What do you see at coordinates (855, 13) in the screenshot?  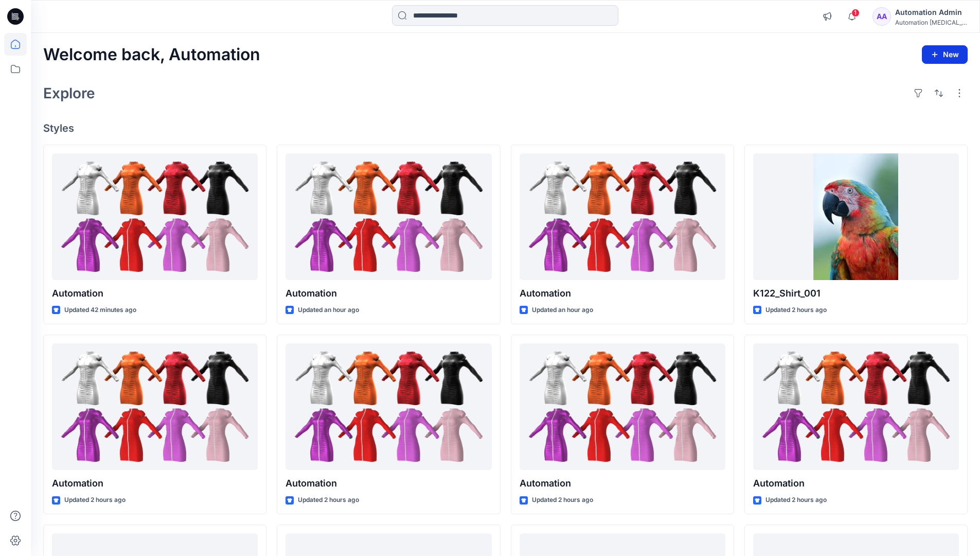 I see `span: 1` at bounding box center [855, 13].